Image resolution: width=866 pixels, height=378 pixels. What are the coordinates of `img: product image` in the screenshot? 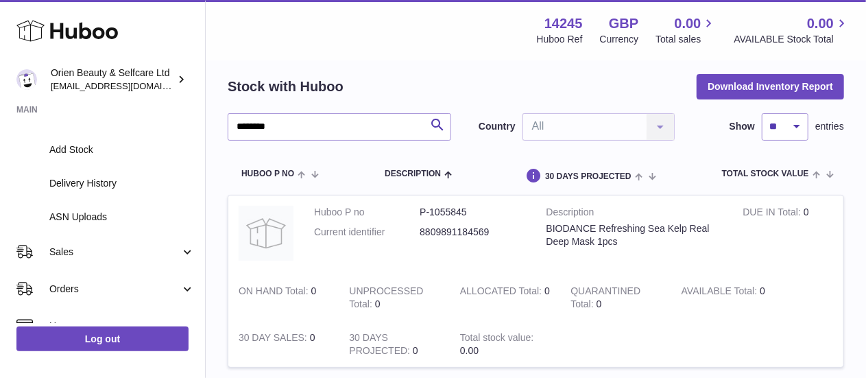 It's located at (266, 233).